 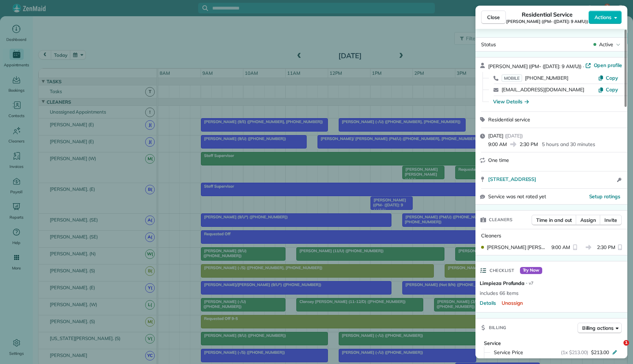 I want to click on button: Open access information, so click(x=619, y=180).